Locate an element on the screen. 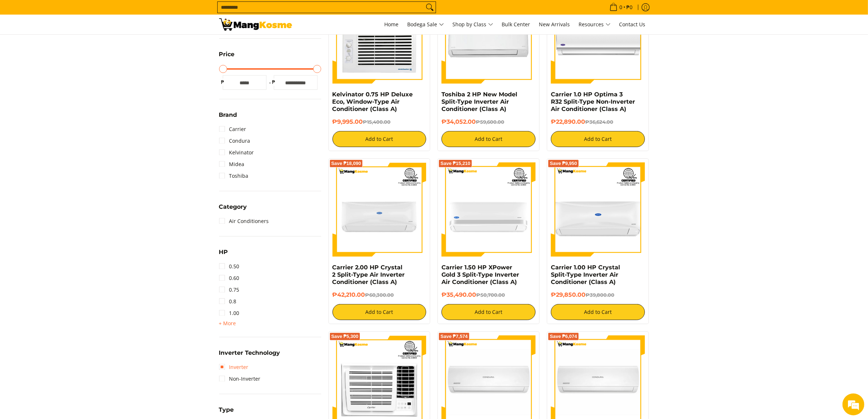  span: Open is located at coordinates (228, 323).